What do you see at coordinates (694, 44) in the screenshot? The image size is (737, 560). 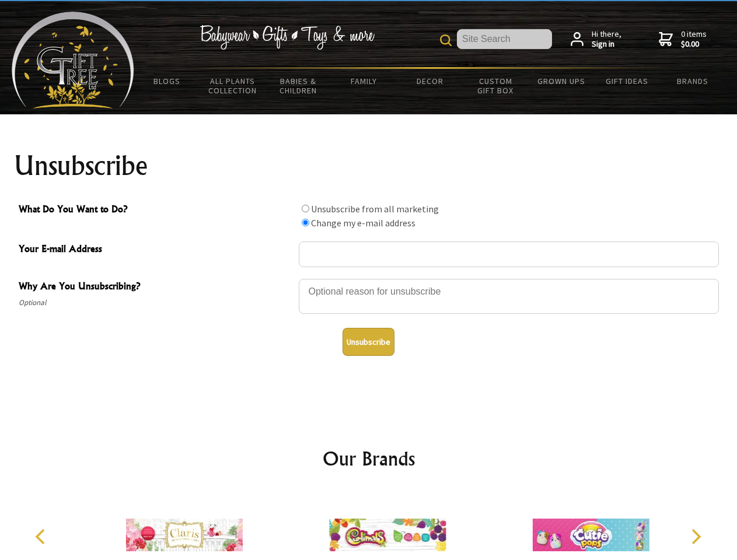 I see `strong: $0.00` at bounding box center [694, 44].